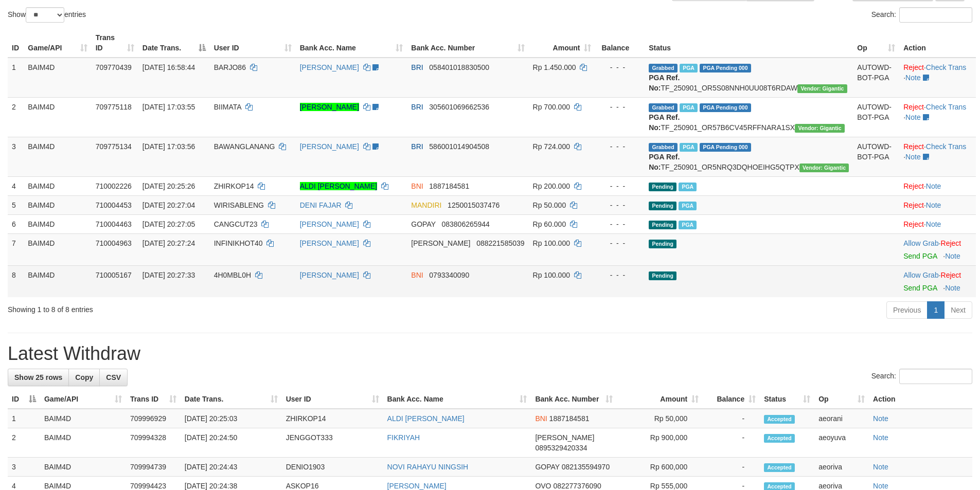  I want to click on a: Check Trans, so click(946, 107).